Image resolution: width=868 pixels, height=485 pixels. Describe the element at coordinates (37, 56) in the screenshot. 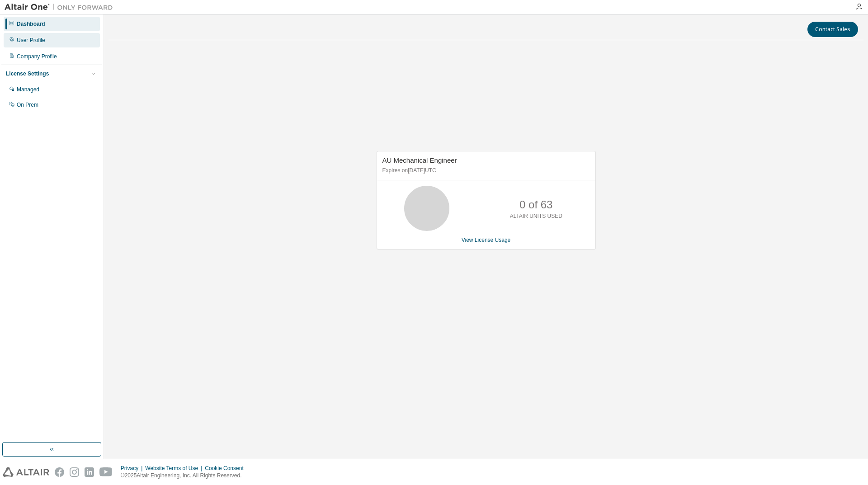

I see `div: Company Profile` at that location.